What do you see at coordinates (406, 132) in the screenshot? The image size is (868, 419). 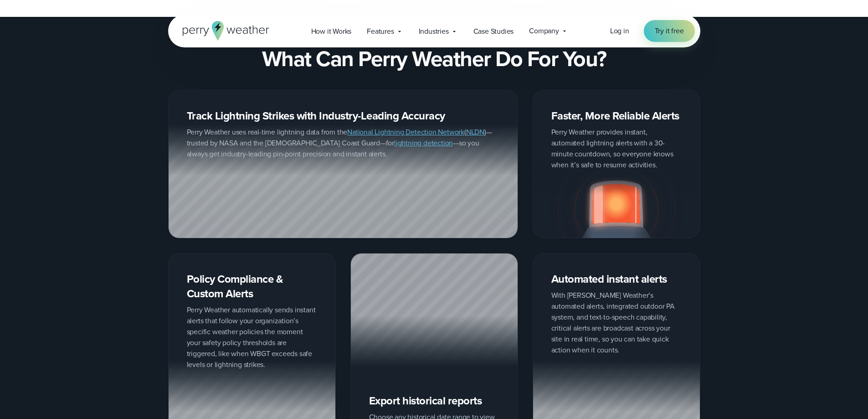 I see `a: National Lightning Detection Network` at bounding box center [406, 132].